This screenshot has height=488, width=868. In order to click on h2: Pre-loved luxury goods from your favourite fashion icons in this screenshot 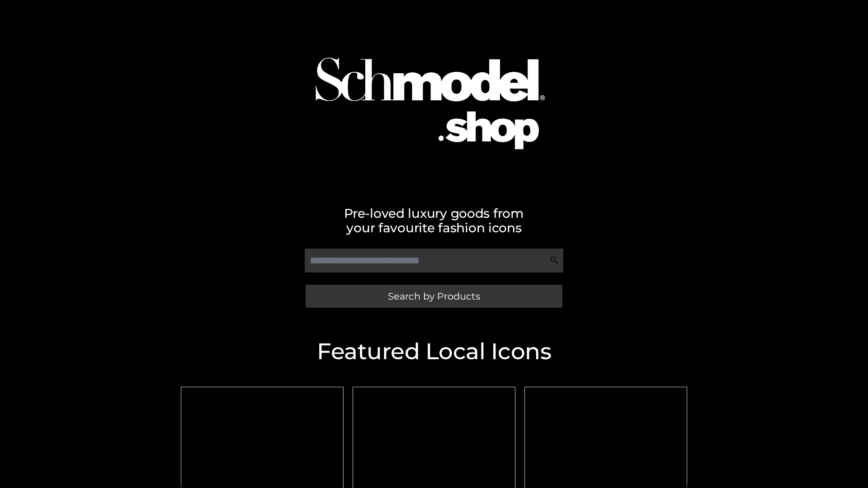, I will do `click(434, 220)`.